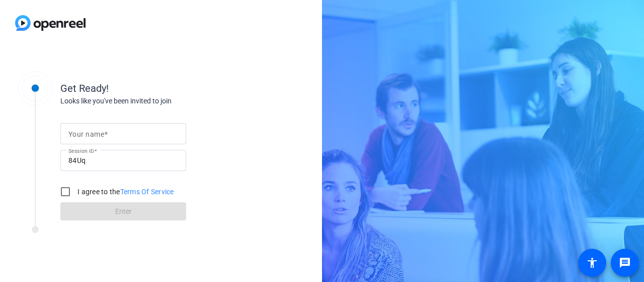  I want to click on label: I agree to the, so click(124, 191).